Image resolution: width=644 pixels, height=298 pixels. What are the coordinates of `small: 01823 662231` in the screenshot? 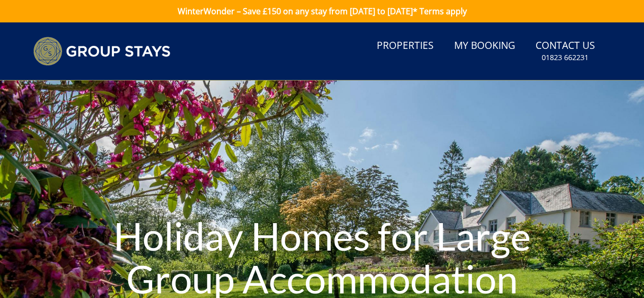 It's located at (565, 58).